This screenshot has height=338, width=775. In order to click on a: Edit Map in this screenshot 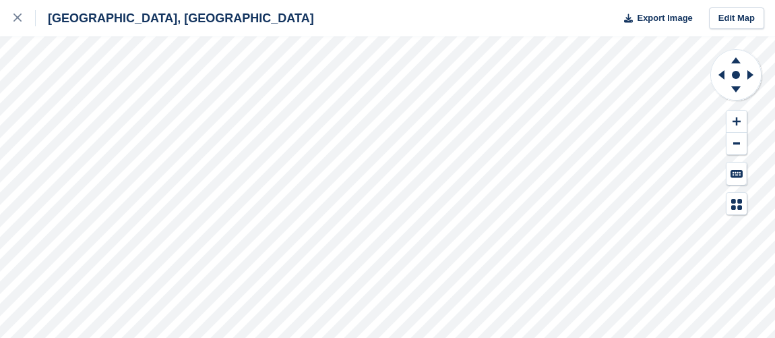, I will do `click(737, 18)`.